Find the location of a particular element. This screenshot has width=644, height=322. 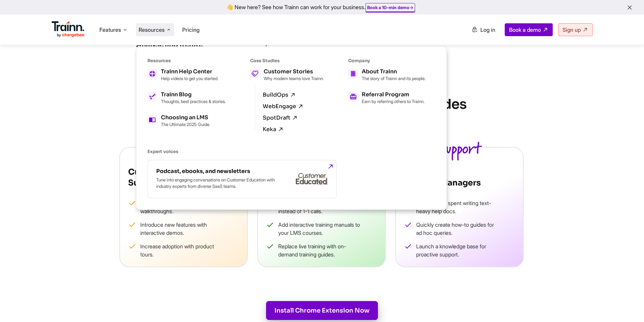

h5: Customer Stories is located at coordinates (294, 72).